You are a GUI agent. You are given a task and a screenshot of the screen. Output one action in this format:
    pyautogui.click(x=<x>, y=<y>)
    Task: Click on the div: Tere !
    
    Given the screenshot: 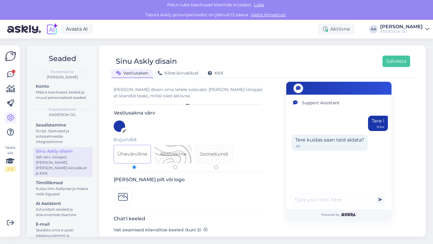 What is the action you would take?
    pyautogui.click(x=378, y=123)
    